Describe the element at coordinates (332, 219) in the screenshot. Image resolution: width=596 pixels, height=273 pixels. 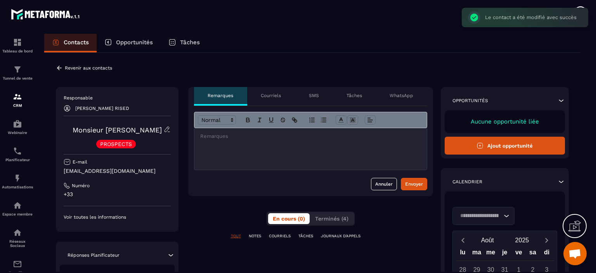
I see `button: Terminés (4)` at that location.